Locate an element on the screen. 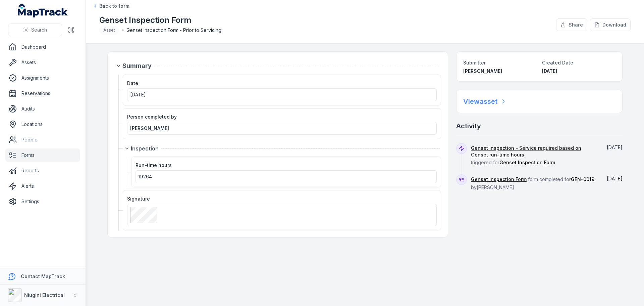 The image size is (644, 306). a: Assignments is located at coordinates (42, 78).